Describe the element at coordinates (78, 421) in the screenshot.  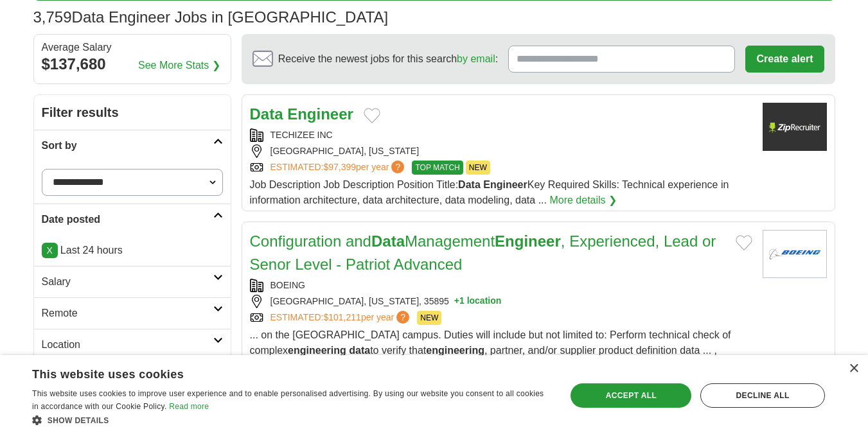
I see `span: Show details` at that location.